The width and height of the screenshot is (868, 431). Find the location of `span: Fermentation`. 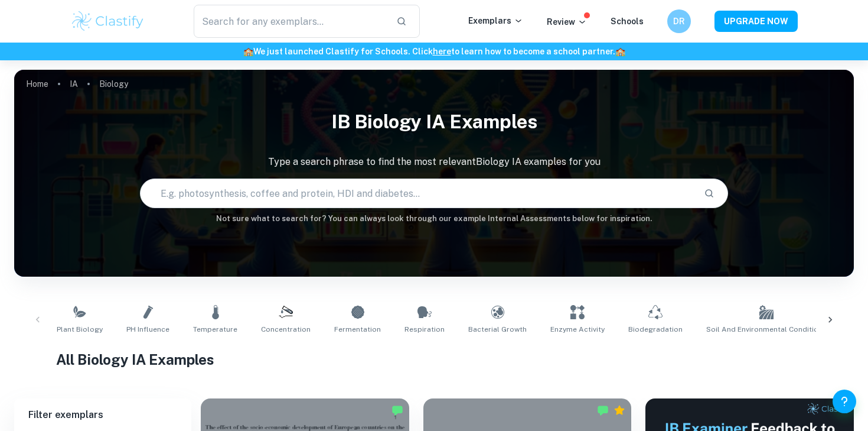

span: Fermentation is located at coordinates (357, 329).